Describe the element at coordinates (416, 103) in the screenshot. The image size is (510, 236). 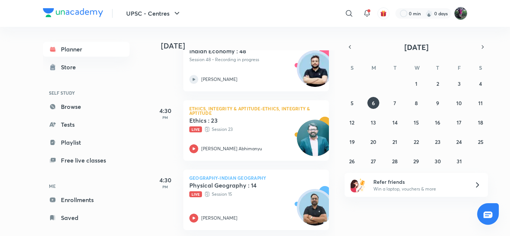
I see `abbr: October 8, 2025` at that location.